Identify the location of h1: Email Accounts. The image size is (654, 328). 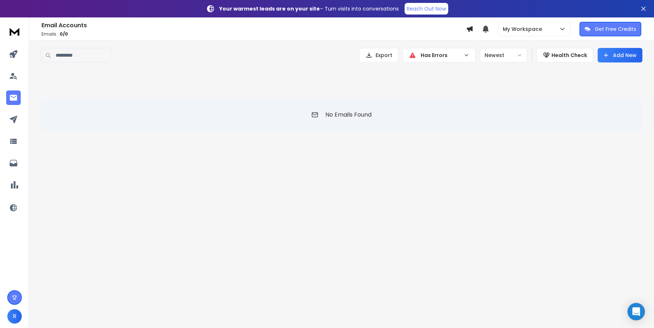
(254, 25).